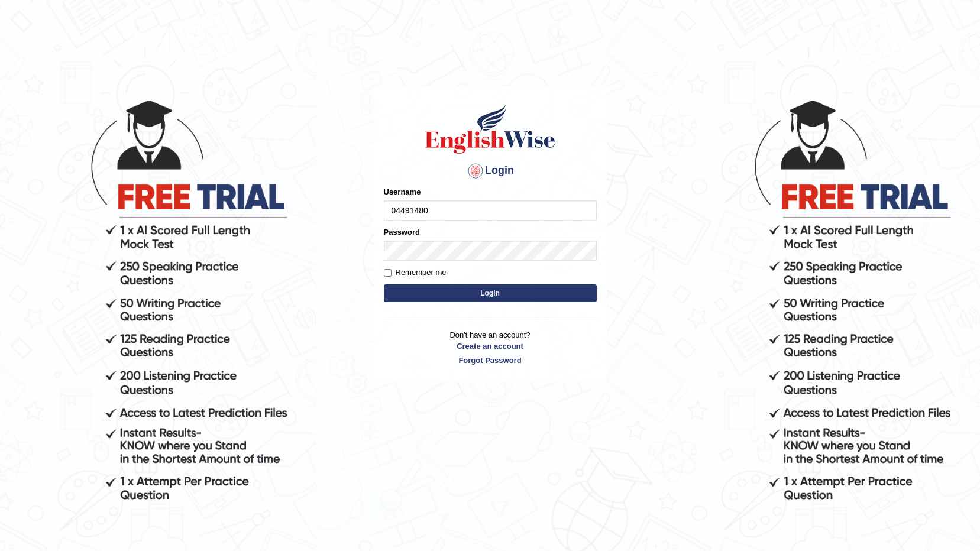 The height and width of the screenshot is (551, 980). Describe the element at coordinates (490, 129) in the screenshot. I see `img: Logo of English Wise sign in for intelligent practice with AI` at that location.